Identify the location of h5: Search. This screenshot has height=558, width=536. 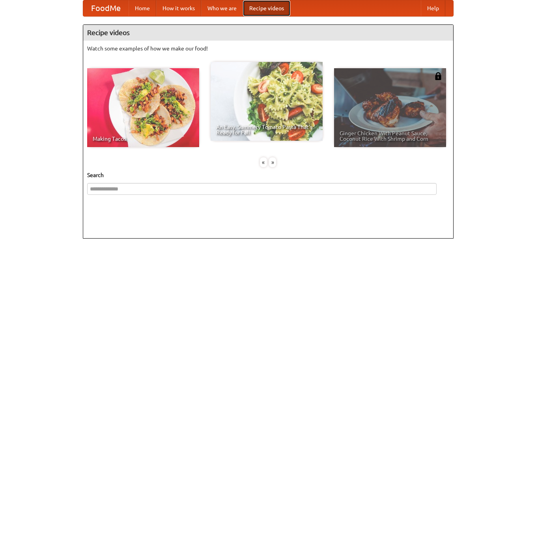
(268, 175).